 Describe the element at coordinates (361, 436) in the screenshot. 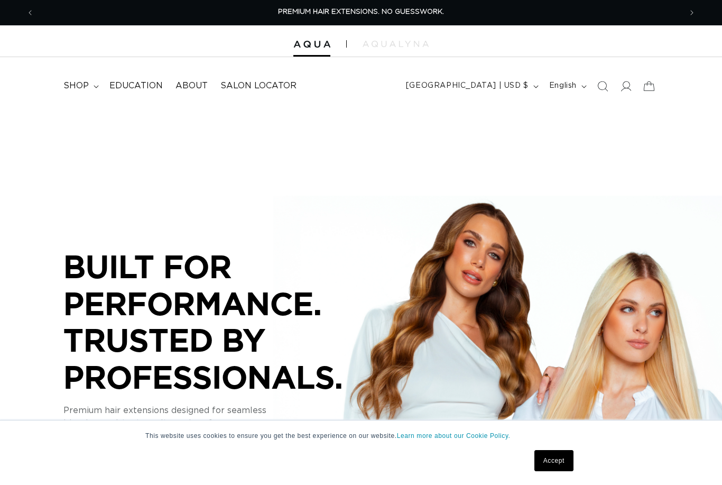

I see `p: This website uses cookies to ensure you get the best experience on our website.` at that location.